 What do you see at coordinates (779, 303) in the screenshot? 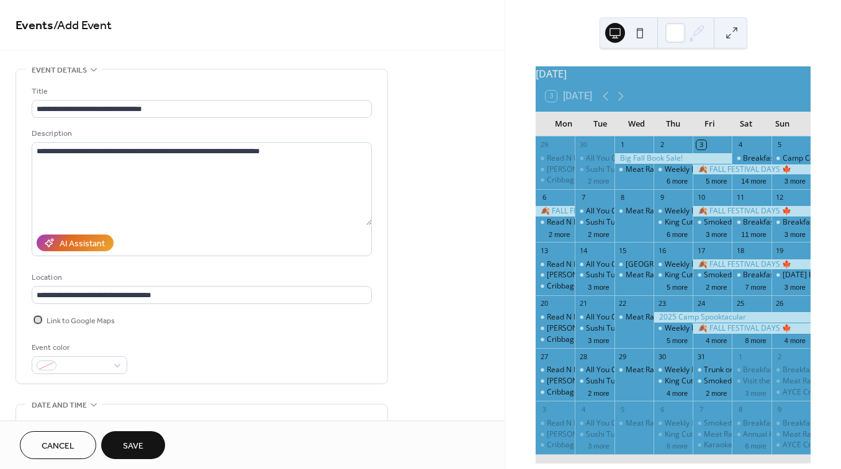
I see `div: 26` at bounding box center [779, 303].